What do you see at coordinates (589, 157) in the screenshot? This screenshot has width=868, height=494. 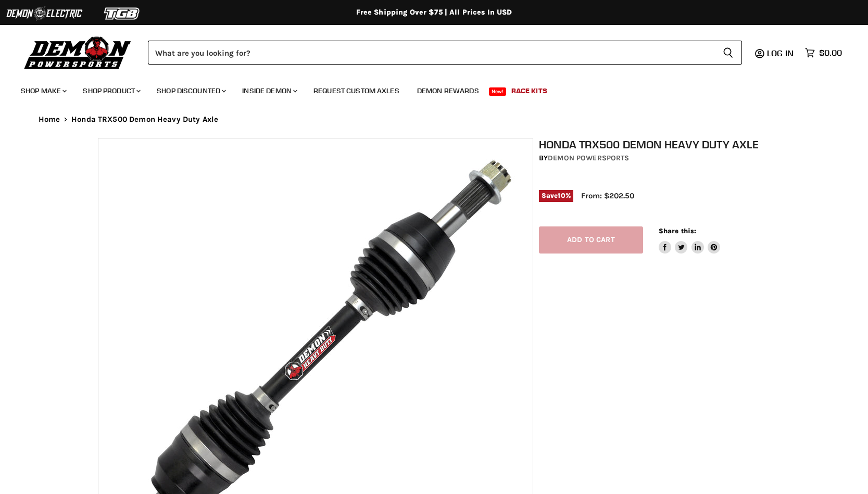 I see `a: Demon Powersports` at bounding box center [589, 157].